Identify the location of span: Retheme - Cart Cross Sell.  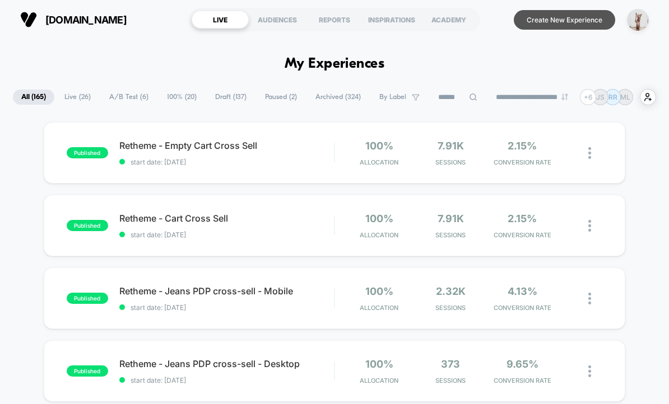
(227, 218).